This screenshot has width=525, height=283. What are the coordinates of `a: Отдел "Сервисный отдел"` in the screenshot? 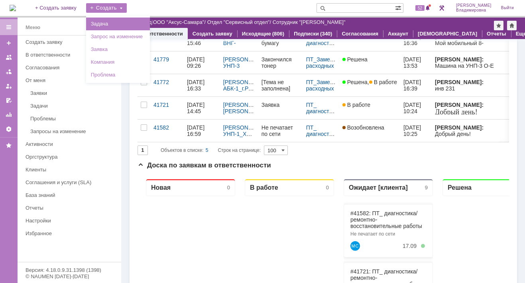 It's located at (238, 22).